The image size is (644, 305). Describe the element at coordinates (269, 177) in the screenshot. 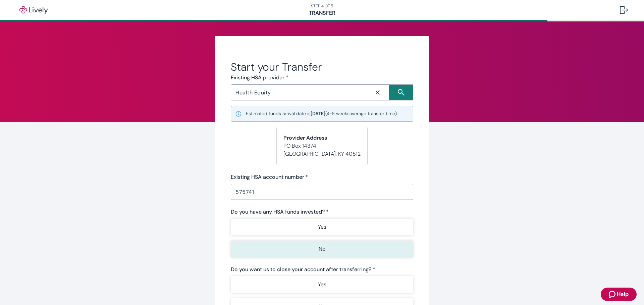

I see `label: Existing HSA account number` at that location.